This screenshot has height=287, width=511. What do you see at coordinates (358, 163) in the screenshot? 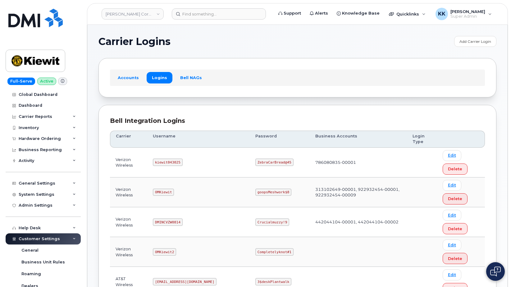
I see `td: 786080835-00001` at bounding box center [358, 163].